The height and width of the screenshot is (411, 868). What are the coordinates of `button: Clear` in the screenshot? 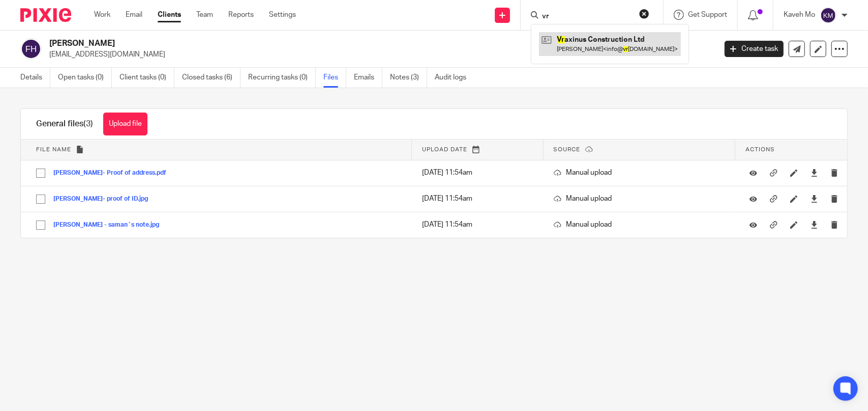 It's located at (644, 13).